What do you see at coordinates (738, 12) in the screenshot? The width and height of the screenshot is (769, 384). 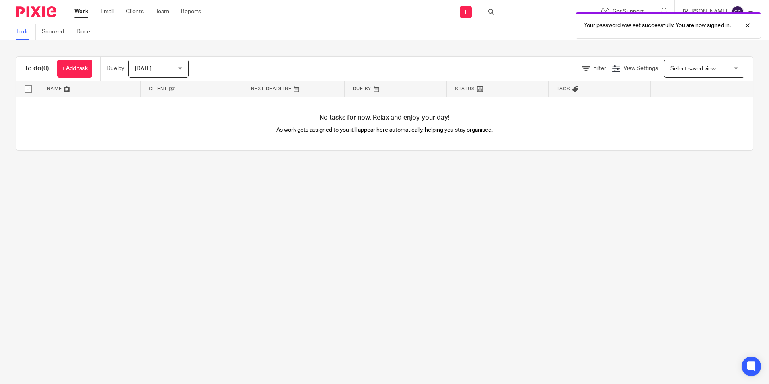 I see `img: svg%3E` at bounding box center [738, 12].